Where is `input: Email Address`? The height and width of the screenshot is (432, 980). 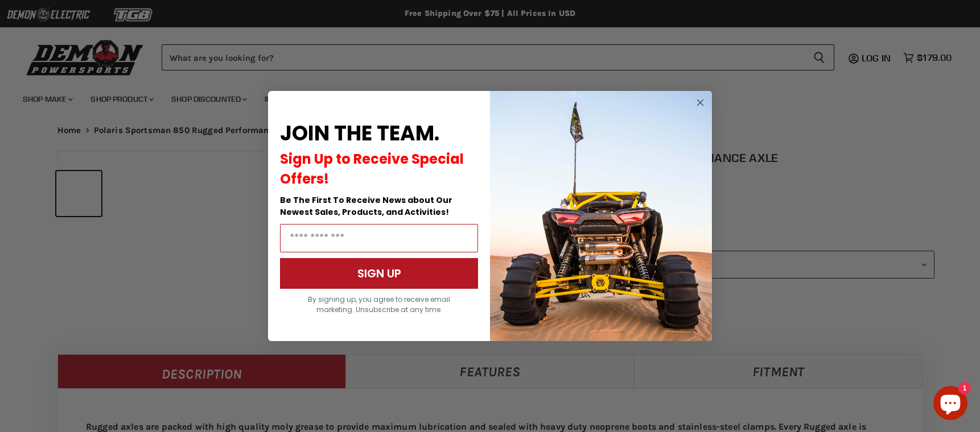 input: Email Address is located at coordinates (379, 238).